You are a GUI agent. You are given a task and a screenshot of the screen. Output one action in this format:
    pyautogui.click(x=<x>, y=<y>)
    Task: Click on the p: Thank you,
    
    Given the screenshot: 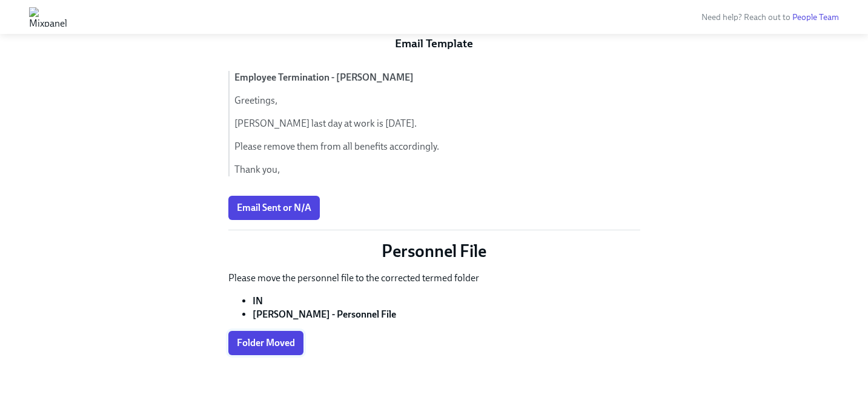 What is the action you would take?
    pyautogui.click(x=438, y=170)
    